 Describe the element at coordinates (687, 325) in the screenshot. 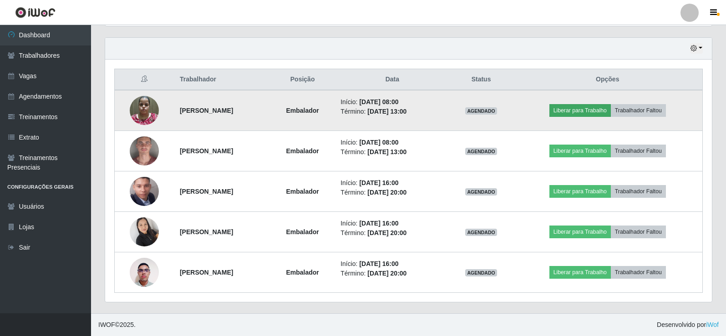

I see `span: Desenvolvido por` at that location.